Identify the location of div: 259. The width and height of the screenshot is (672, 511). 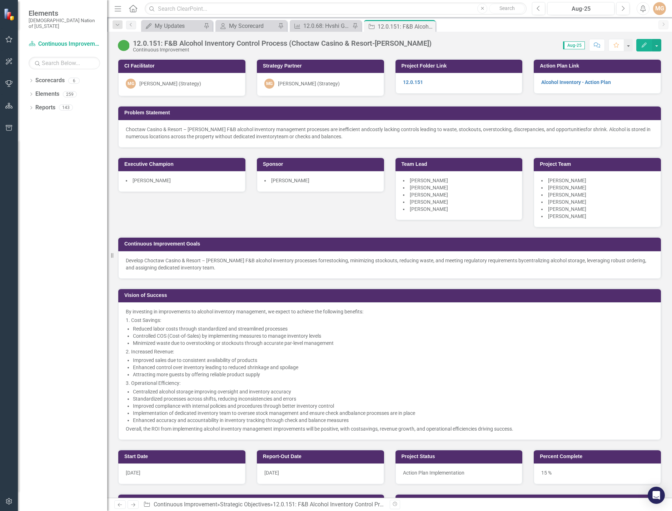
(70, 94).